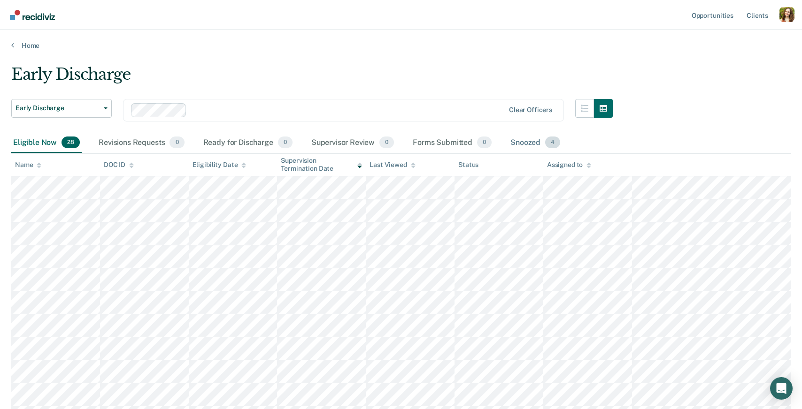  Describe the element at coordinates (248, 143) in the screenshot. I see `div: Ready for Discharge0` at that location.